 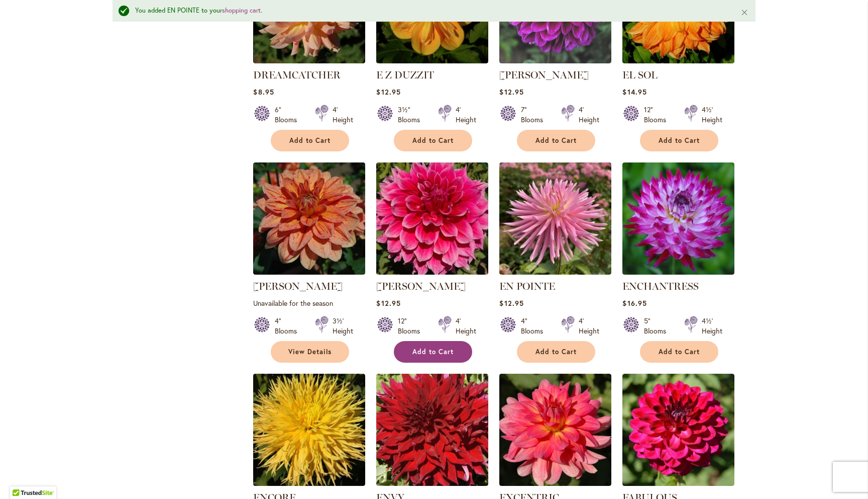 I want to click on img: Elijah Mason, so click(x=309, y=218).